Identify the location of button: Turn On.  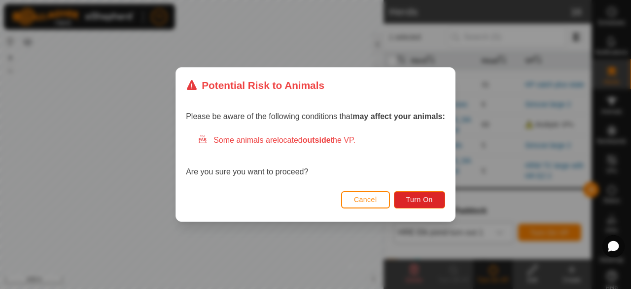
(420, 199).